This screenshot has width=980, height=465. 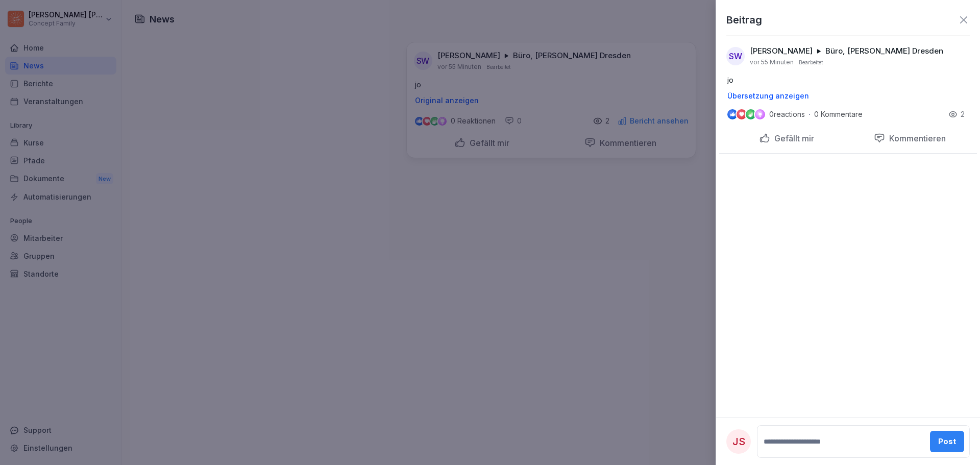 I want to click on button: Post, so click(x=947, y=442).